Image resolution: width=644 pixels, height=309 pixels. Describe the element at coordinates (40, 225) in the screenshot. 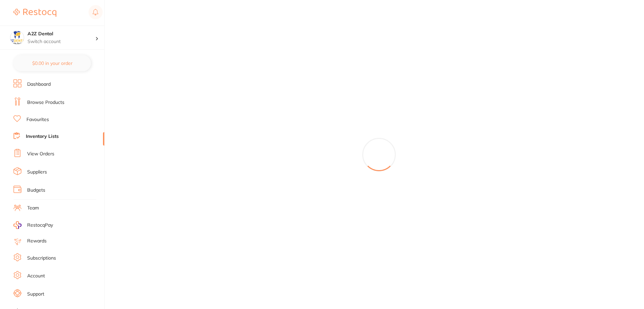

I see `span: RestocqPay` at that location.